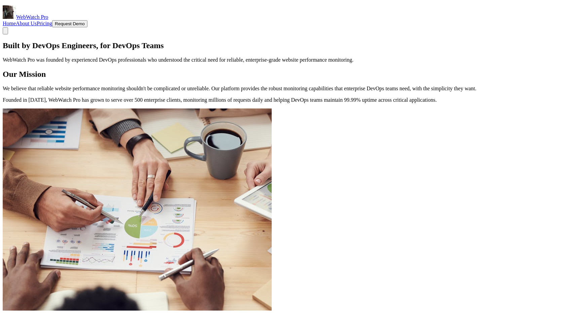 This screenshot has width=575, height=319. Describe the element at coordinates (288, 88) in the screenshot. I see `p: We believe that reliable website performance monitoring shouldn't be complicated or unreliable. O...` at that location.